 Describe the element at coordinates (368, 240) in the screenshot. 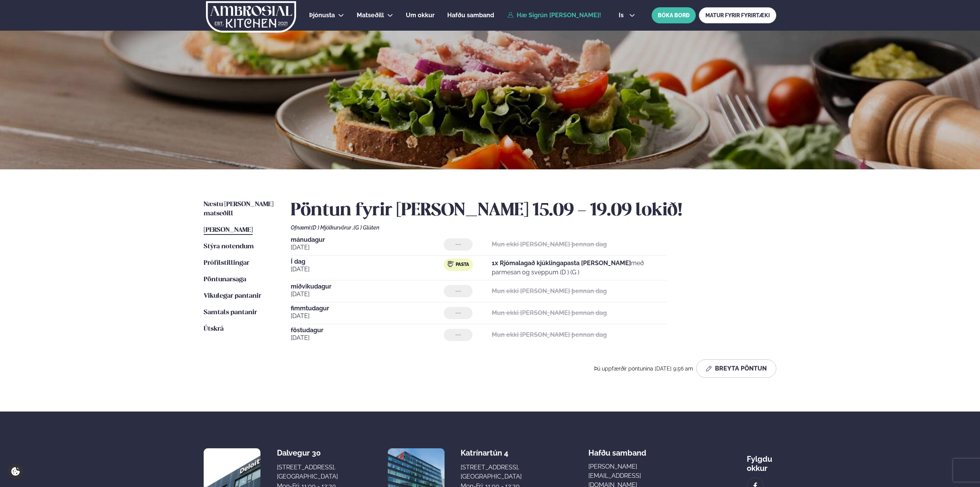

I see `span: mánudagur` at that location.